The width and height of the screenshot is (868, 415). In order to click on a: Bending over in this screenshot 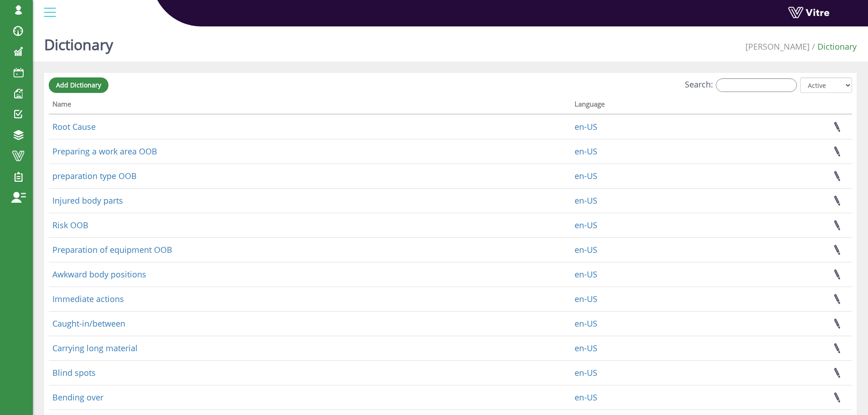, I will do `click(78, 397)`.